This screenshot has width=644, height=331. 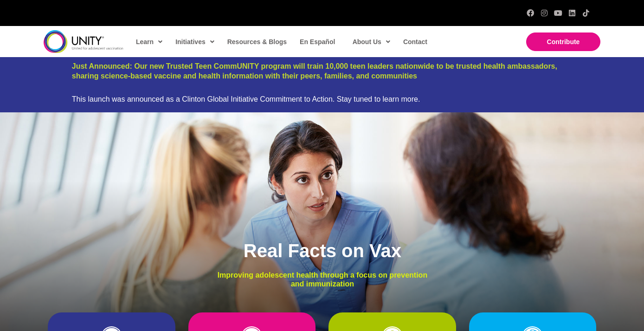 I want to click on span: Resources & Blogs, so click(x=257, y=42).